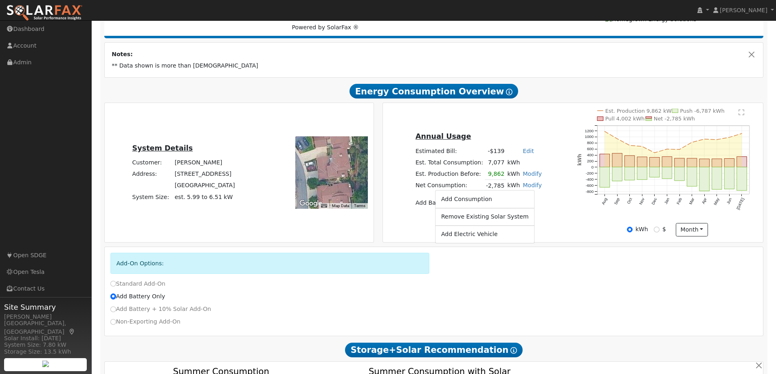 The height and width of the screenshot is (374, 776). What do you see at coordinates (152, 197) in the screenshot?
I see `td: System Size:` at bounding box center [152, 197].